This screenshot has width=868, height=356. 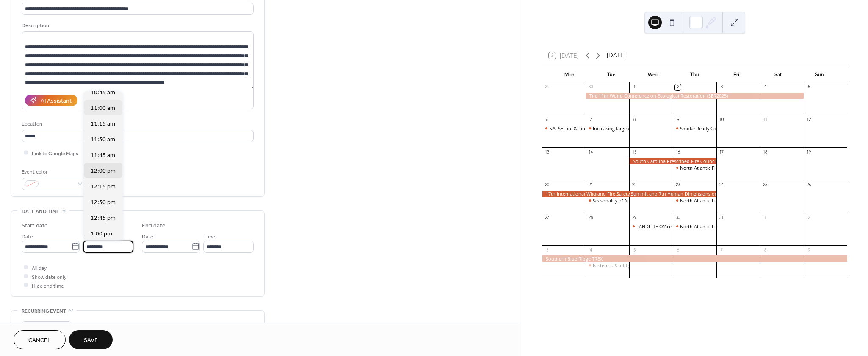 What do you see at coordinates (547, 185) in the screenshot?
I see `div: 20` at bounding box center [547, 185].